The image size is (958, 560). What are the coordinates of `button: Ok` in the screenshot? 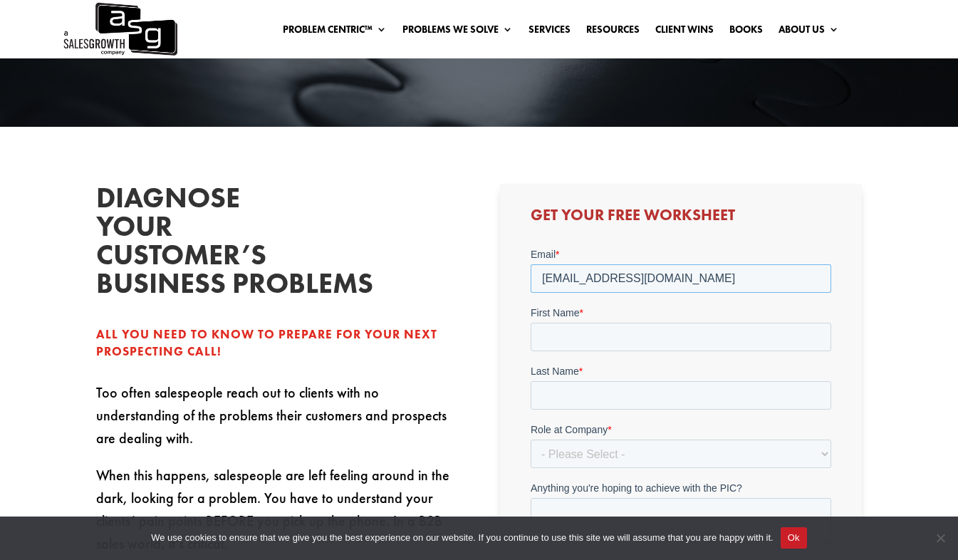 It's located at (793, 538).